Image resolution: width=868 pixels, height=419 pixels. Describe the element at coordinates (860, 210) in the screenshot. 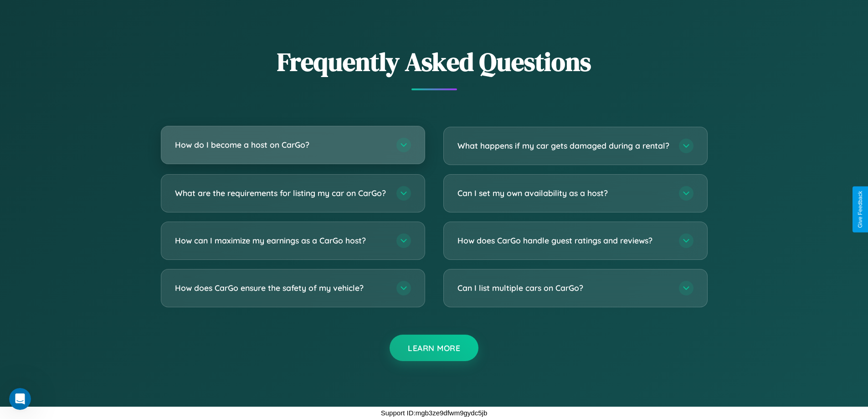

I see `div: Give Feedback` at that location.